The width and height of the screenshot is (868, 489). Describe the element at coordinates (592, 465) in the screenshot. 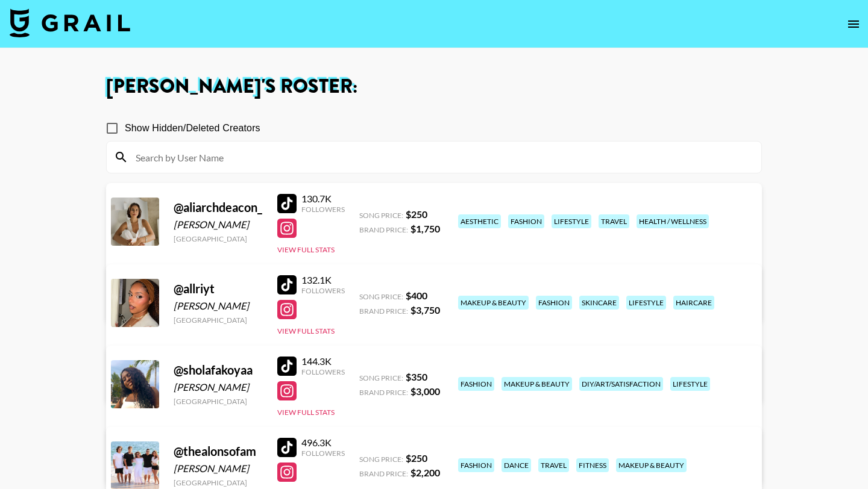

I see `div: fitness` at that location.